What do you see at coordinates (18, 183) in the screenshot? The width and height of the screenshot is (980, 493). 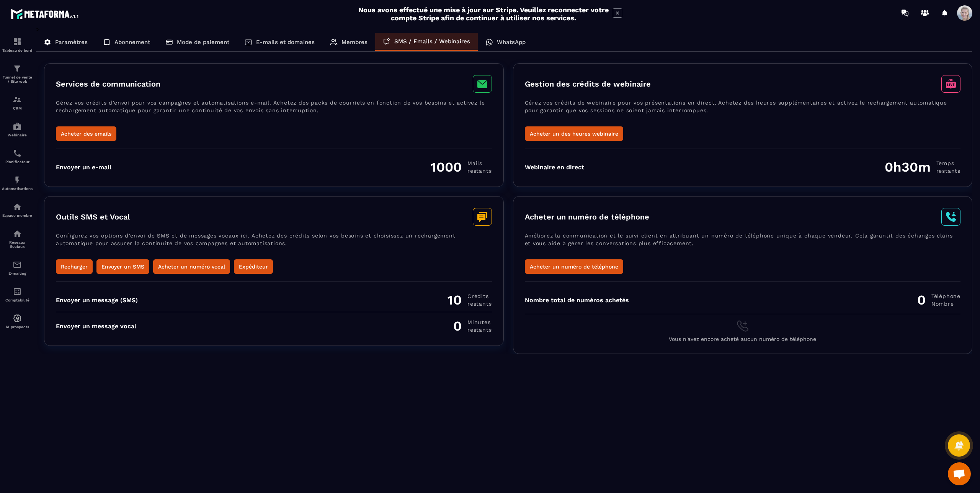 I see `a: automationsautomationsAutomatisations` at bounding box center [18, 183].